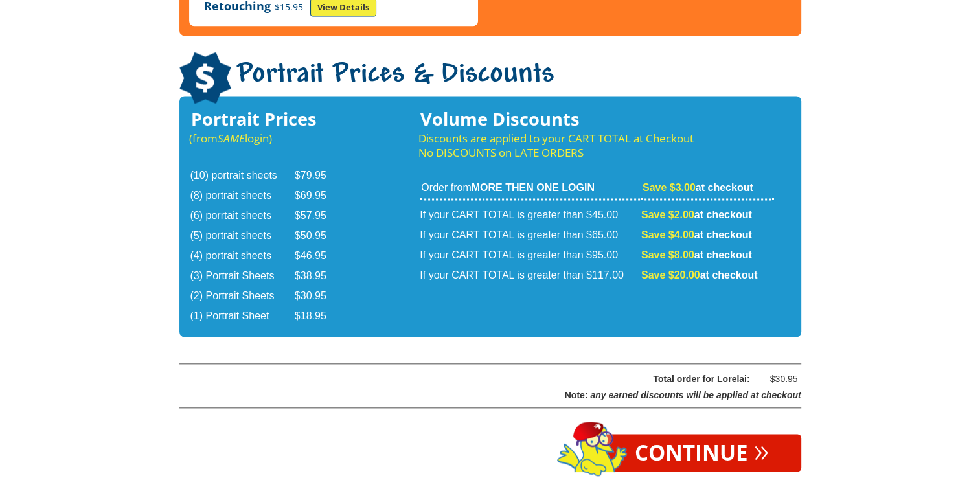  I want to click on td: (4) portrait sheets, so click(242, 256).